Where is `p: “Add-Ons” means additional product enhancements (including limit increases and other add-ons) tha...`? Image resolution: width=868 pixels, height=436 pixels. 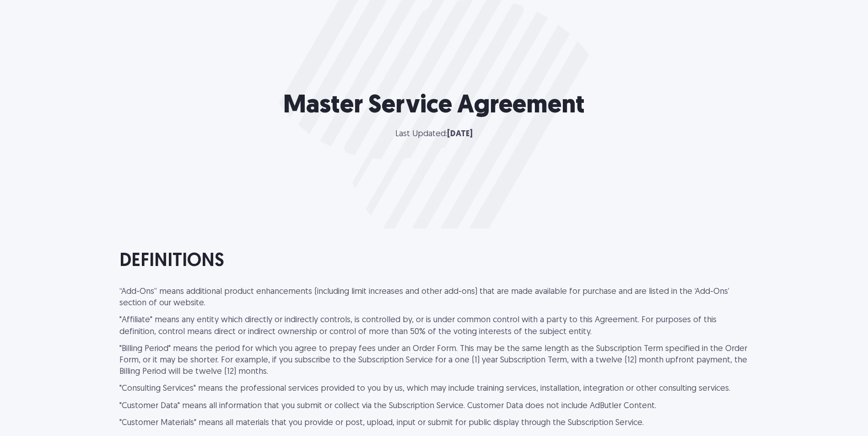
p: “Add-Ons” means additional product enhancements (including limit increases and other add-ons) tha... is located at coordinates (434, 298).